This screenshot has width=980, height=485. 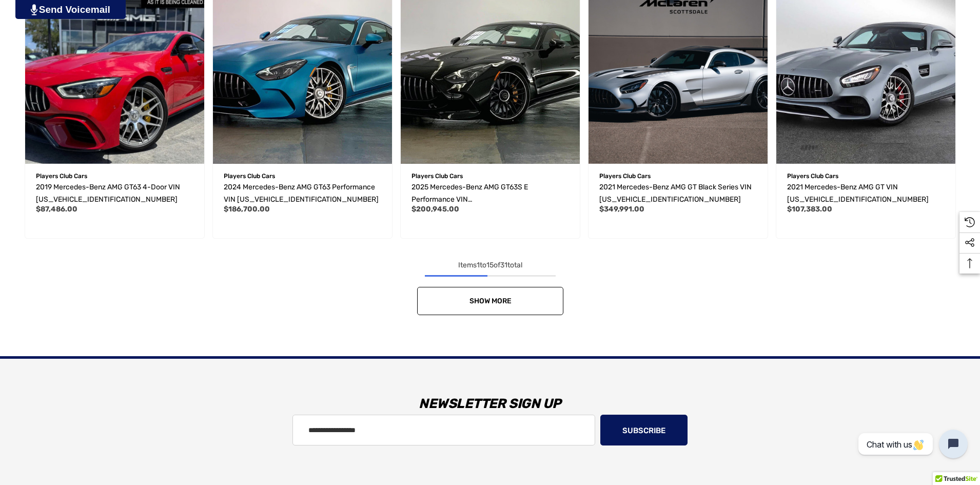 I want to click on a: 2025 Mercedes-Benz AMG GT63S E Performance VIN W1KRJ8CB6SF005550,$200,945.00, so click(x=490, y=194).